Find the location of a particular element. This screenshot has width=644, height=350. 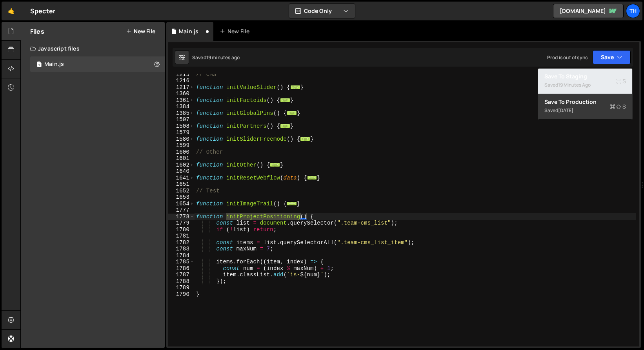

div: 1580 is located at coordinates (181, 139).